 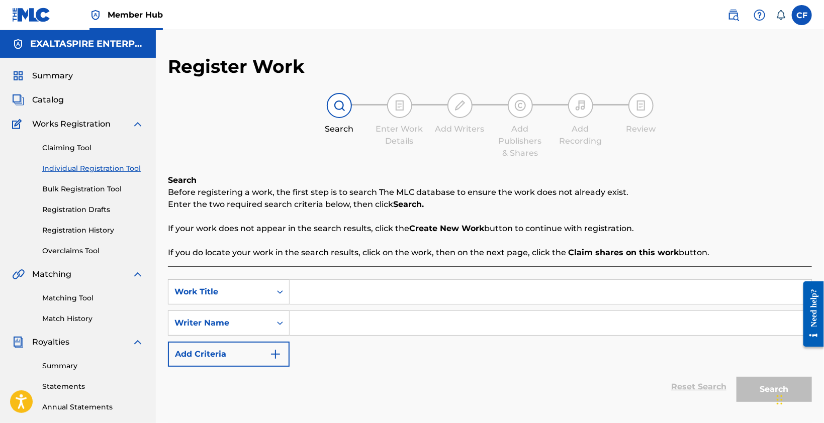 I want to click on a: Registration History, so click(x=93, y=230).